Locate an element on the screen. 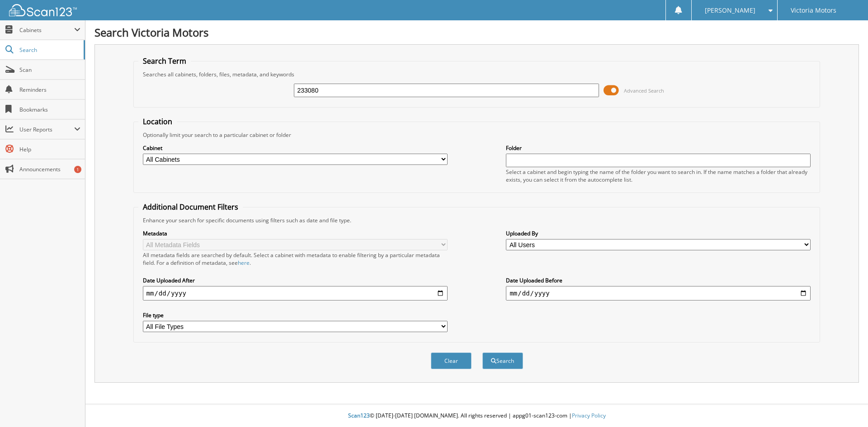 The width and height of the screenshot is (868, 427). button: Search is located at coordinates (503, 360).